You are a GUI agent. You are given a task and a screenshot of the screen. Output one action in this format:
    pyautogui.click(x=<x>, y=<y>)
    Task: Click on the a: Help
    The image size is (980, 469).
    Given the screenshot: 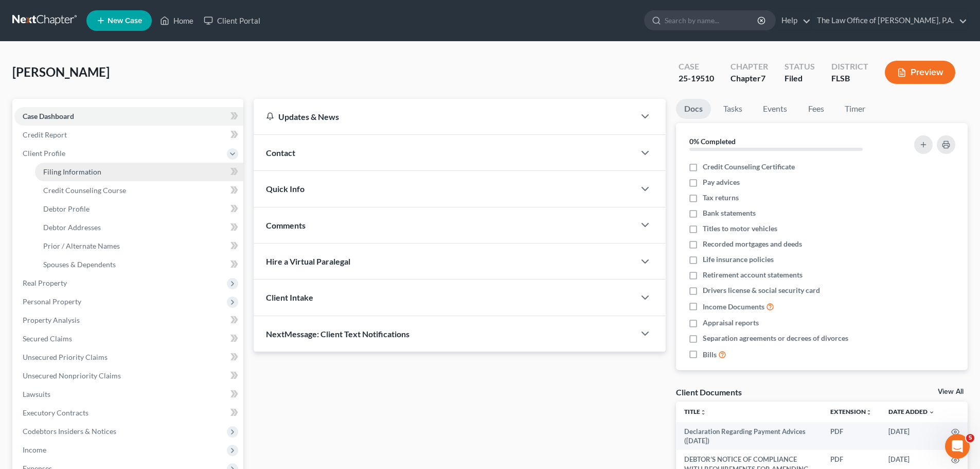 What is the action you would take?
    pyautogui.click(x=793, y=21)
    